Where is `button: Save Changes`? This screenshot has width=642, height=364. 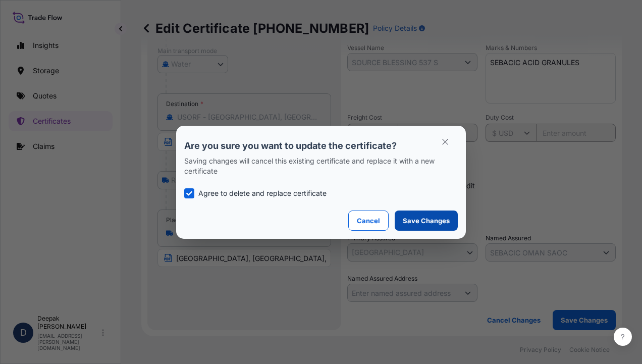
button: Save Changes is located at coordinates (426, 221).